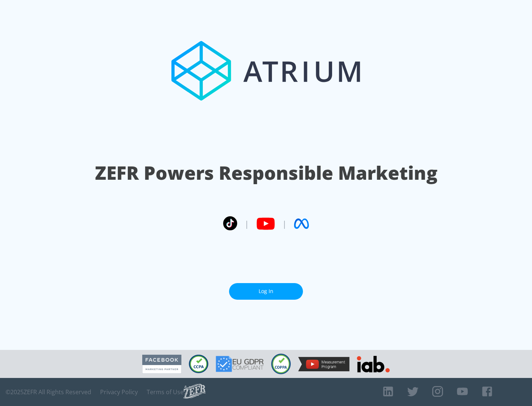  I want to click on span: © 2025 ZEFR All Rights Reserved, so click(48, 392).